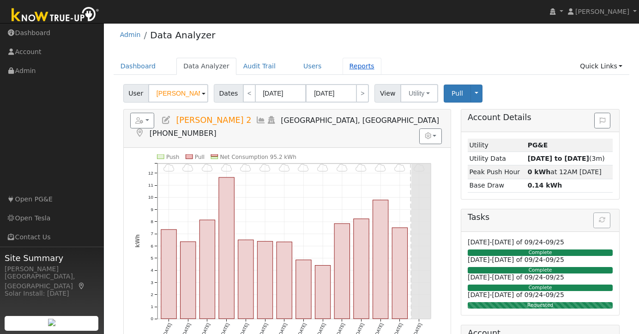  Describe the element at coordinates (538, 145) in the screenshot. I see `strong: ID: 17293500, authorized: 09/17/25` at that location.